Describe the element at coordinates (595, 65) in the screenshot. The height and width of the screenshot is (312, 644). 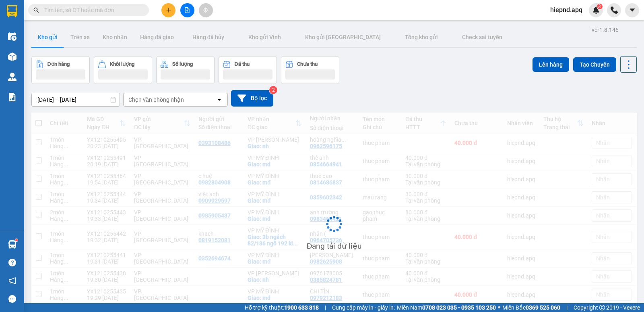
I see `button: Tạo Chuyến` at that location.